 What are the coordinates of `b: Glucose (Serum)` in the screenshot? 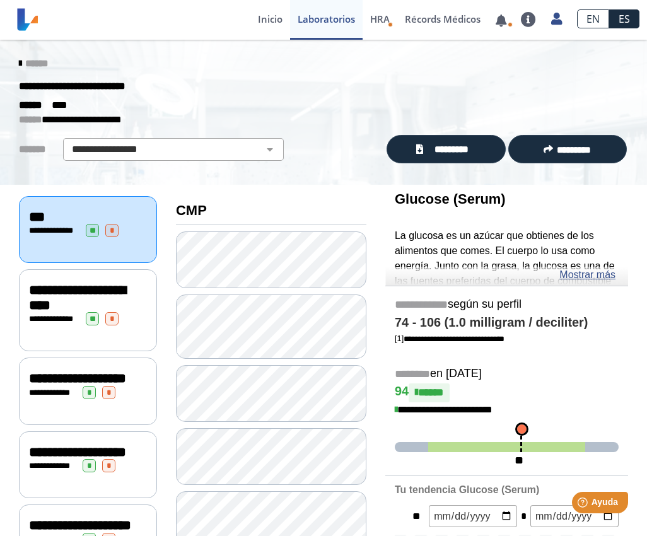 It's located at (450, 199).